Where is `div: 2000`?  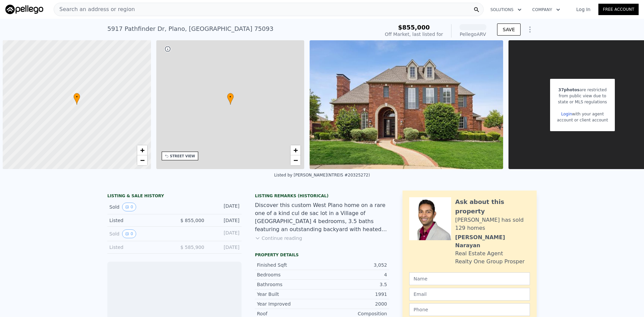 div: 2000 is located at coordinates (355, 304).